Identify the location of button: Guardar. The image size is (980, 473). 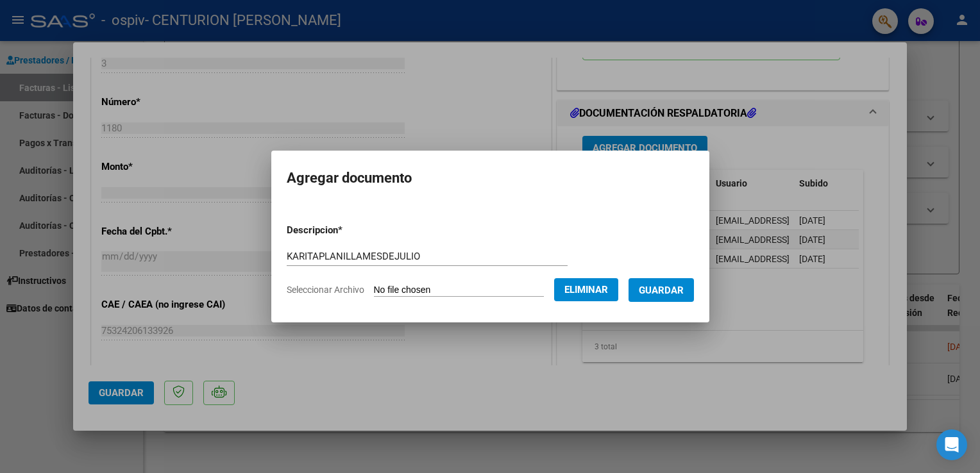
(661, 290).